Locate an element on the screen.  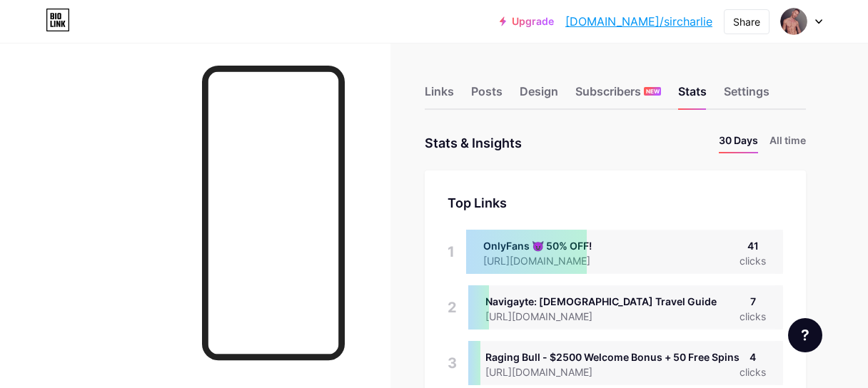
div: Stats is located at coordinates (692, 96).